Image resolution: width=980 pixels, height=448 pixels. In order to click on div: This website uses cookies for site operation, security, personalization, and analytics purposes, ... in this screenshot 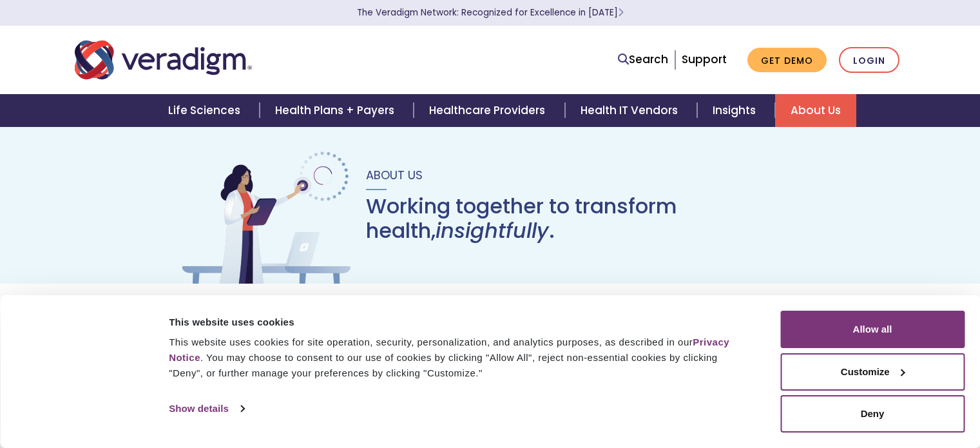, I will do `click(460, 357)`.